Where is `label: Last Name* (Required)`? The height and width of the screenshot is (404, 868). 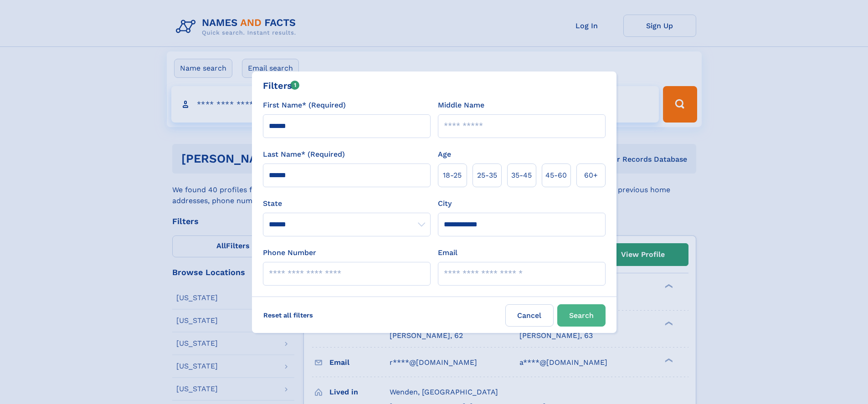
label: Last Name* (Required) is located at coordinates (304, 155).